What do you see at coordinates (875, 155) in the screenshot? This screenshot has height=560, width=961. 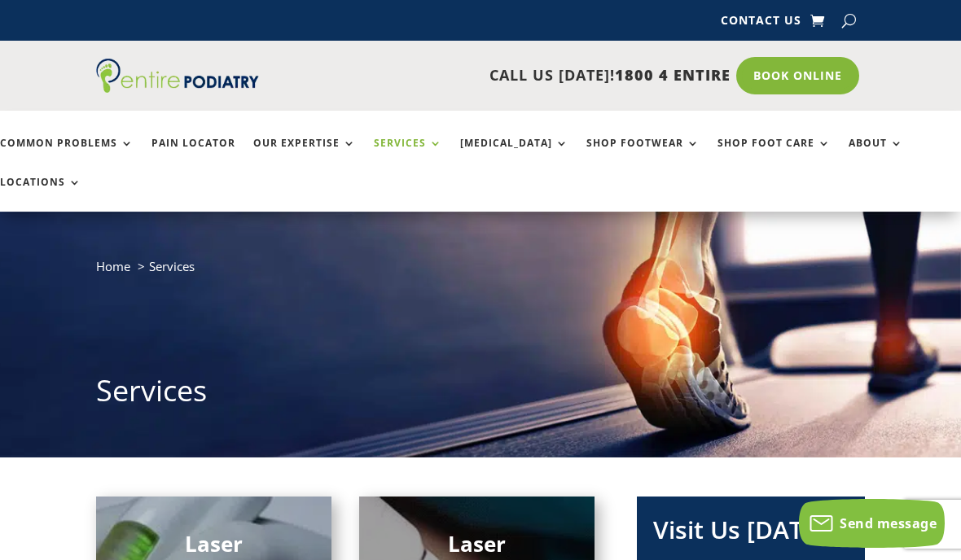 I see `a: About` at bounding box center [875, 155].